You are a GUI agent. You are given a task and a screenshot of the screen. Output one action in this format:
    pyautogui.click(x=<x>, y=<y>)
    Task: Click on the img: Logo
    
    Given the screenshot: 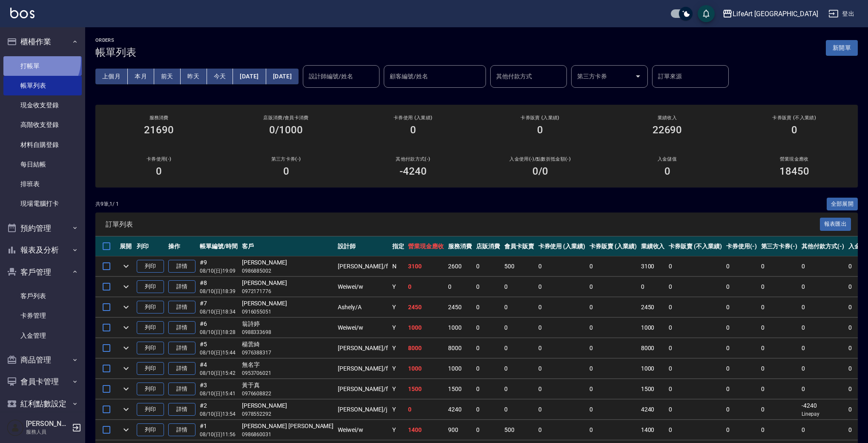 What is the action you would take?
    pyautogui.click(x=22, y=13)
    